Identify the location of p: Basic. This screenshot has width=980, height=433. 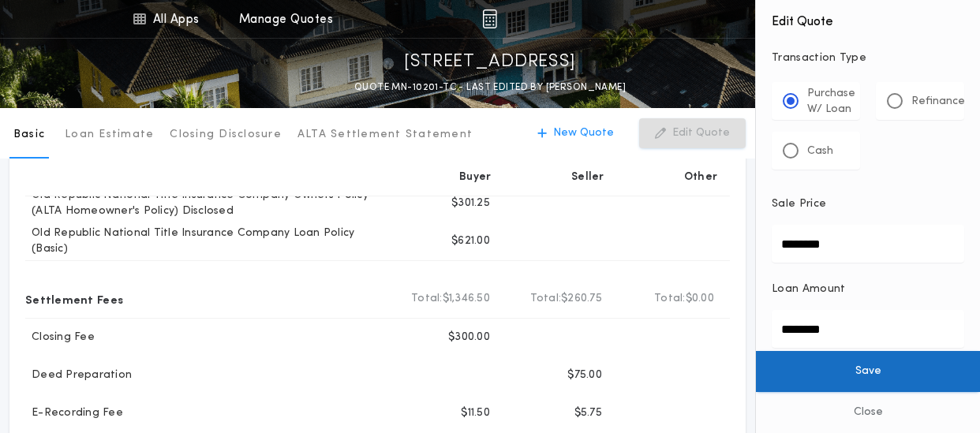
(29, 135).